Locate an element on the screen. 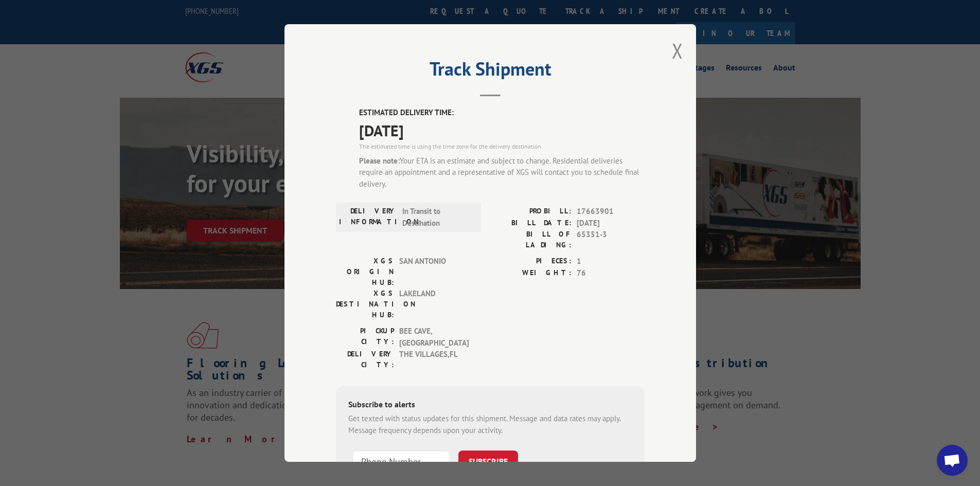 The width and height of the screenshot is (980, 486). h2: Track Shipment is located at coordinates (490, 71).